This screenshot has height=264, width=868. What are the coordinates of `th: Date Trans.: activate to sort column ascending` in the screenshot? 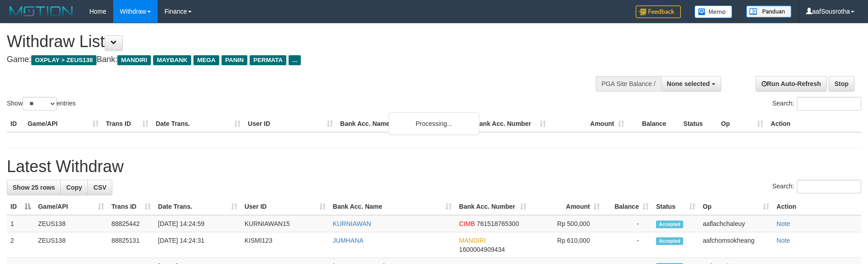 It's located at (197, 206).